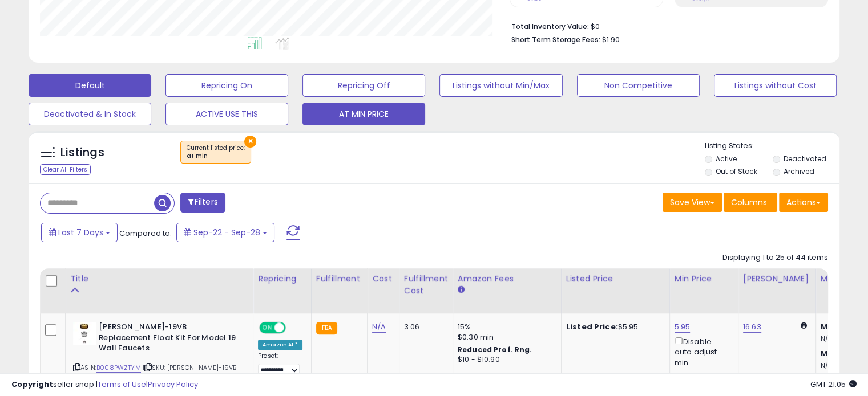  What do you see at coordinates (382, 279) in the screenshot?
I see `div: Cost` at bounding box center [382, 279].